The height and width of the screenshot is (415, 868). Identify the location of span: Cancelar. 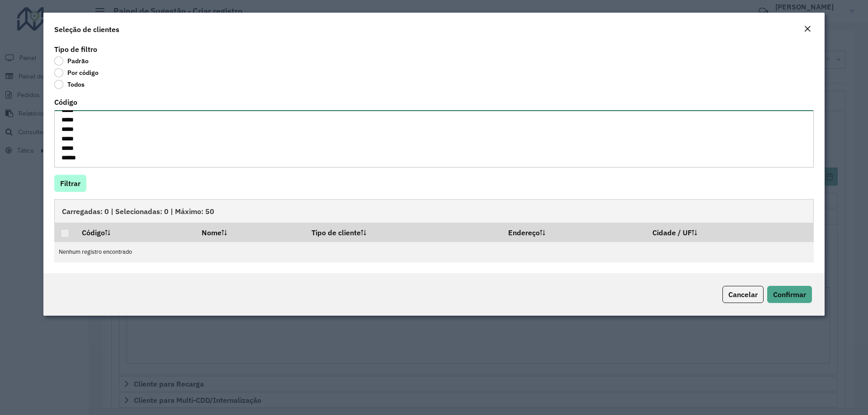
(742, 294).